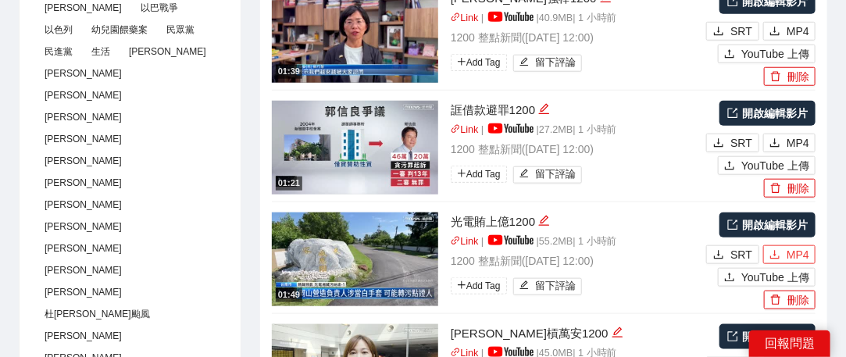  What do you see at coordinates (180, 30) in the screenshot?
I see `span: 民眾黨` at bounding box center [180, 30].